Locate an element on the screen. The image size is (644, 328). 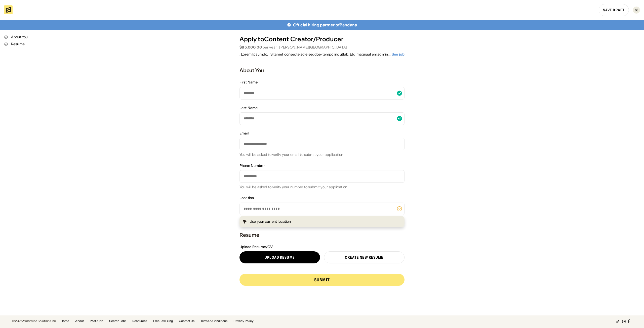
div: Submit is located at coordinates (322, 280).